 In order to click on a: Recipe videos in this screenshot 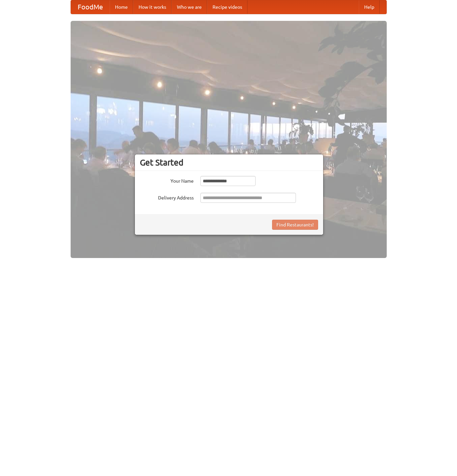, I will do `click(227, 7)`.